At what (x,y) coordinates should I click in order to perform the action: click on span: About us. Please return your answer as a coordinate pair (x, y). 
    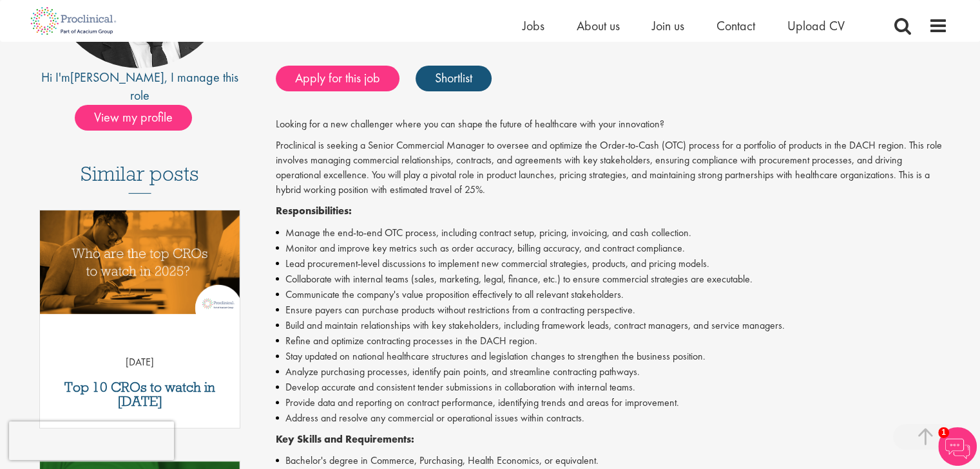
    Looking at the image, I should click on (598, 26).